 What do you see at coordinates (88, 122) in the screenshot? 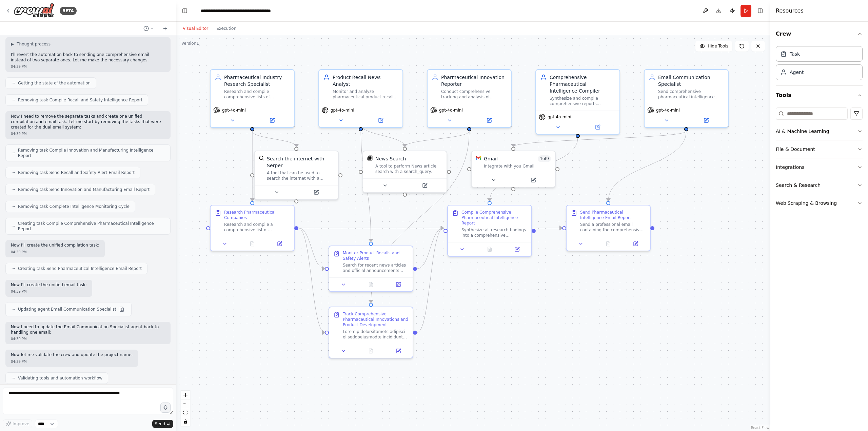
I see `p: Now I need to remove the separate tasks and create one unified compilation and email task. Let me...` at bounding box center [88, 122].